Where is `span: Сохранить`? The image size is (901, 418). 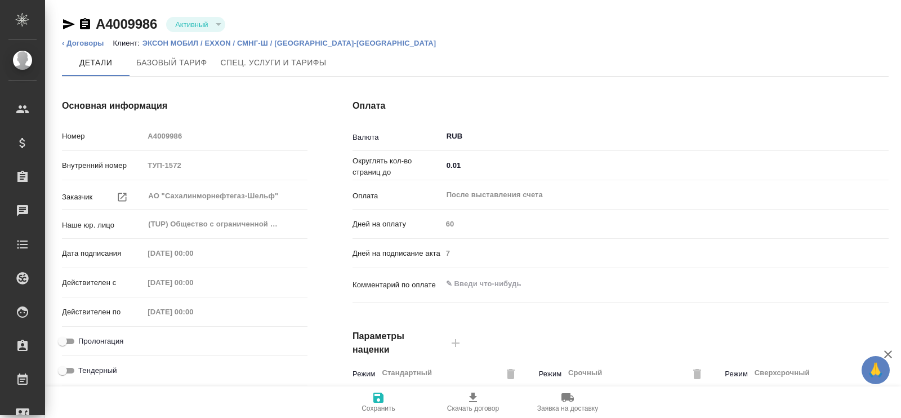
span: Сохранить is located at coordinates (378, 408).